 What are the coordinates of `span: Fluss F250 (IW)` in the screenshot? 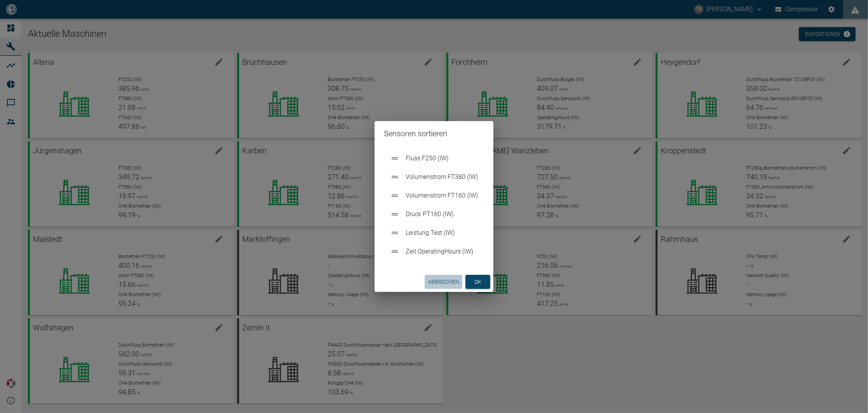 It's located at (442, 158).